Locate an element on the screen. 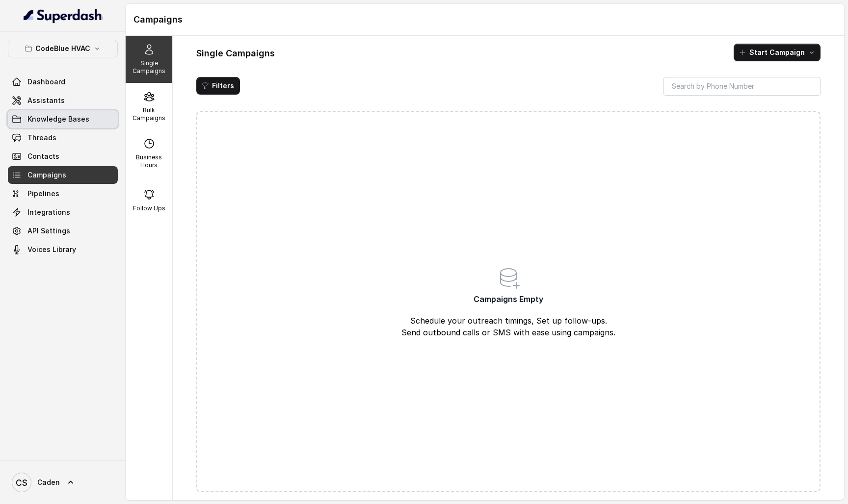 The height and width of the screenshot is (504, 848). img: light.svg is located at coordinates (63, 16).